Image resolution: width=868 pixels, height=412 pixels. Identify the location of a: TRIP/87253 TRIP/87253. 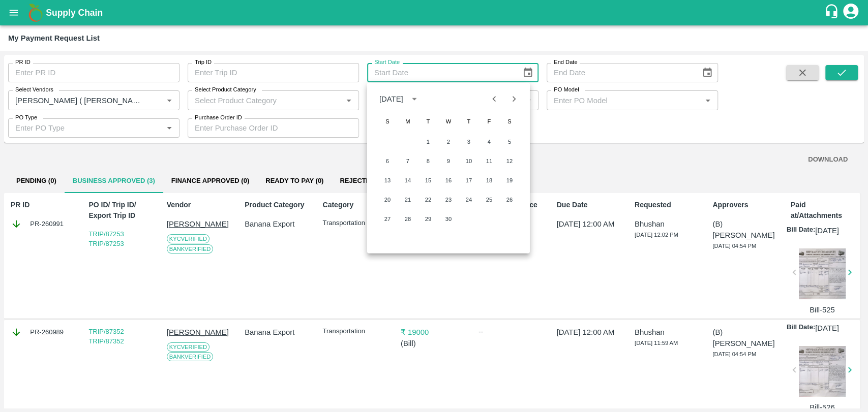
(106, 239).